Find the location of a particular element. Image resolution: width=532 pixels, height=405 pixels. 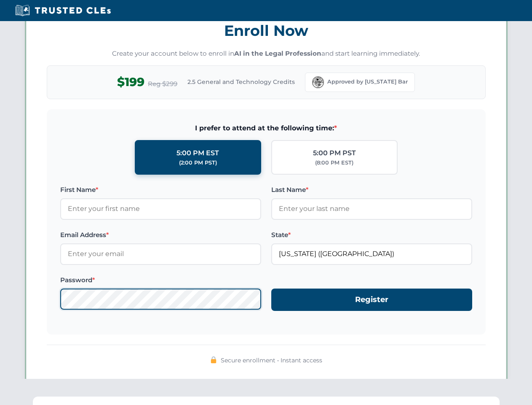

input: Enter your last name is located at coordinates (372, 209).